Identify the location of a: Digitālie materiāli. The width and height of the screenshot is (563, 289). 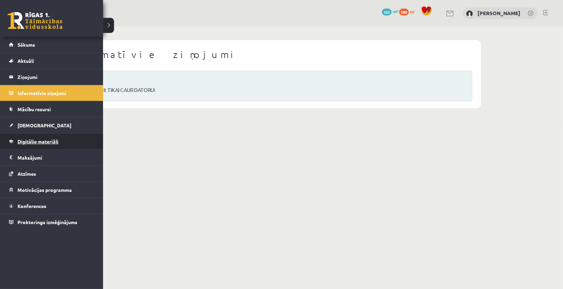
(51, 141).